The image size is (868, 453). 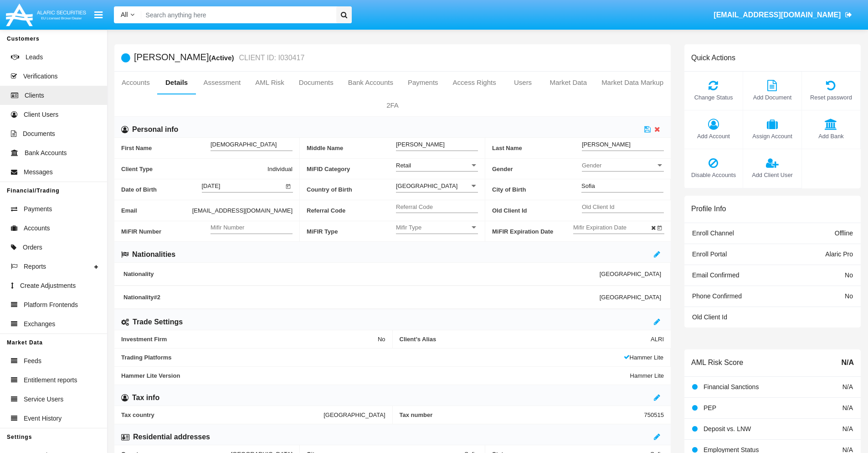 What do you see at coordinates (522, 414) in the screenshot?
I see `span: Tax number` at bounding box center [522, 414].